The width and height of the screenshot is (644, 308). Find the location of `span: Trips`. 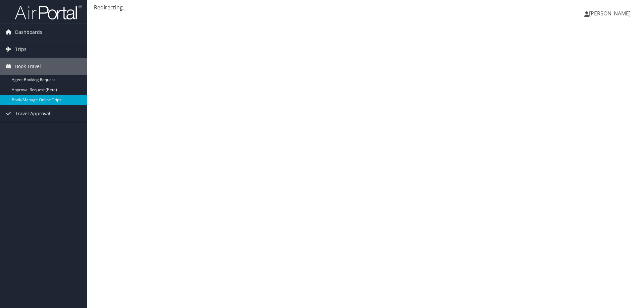

span: Trips is located at coordinates (21, 50).